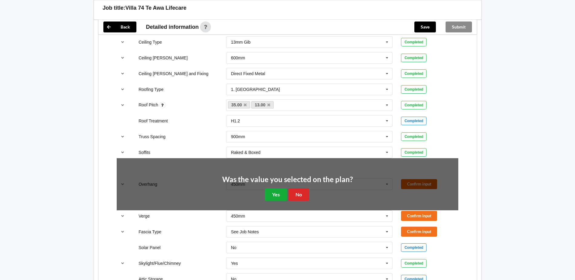  What do you see at coordinates (144, 216) in the screenshot?
I see `label: Verge` at bounding box center [144, 216].